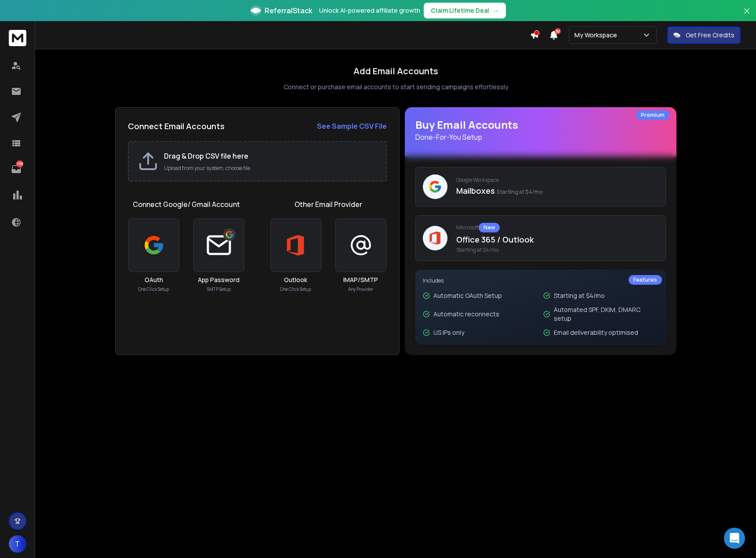 Image resolution: width=756 pixels, height=558 pixels. I want to click on h2: Connect Email Accounts, so click(176, 126).